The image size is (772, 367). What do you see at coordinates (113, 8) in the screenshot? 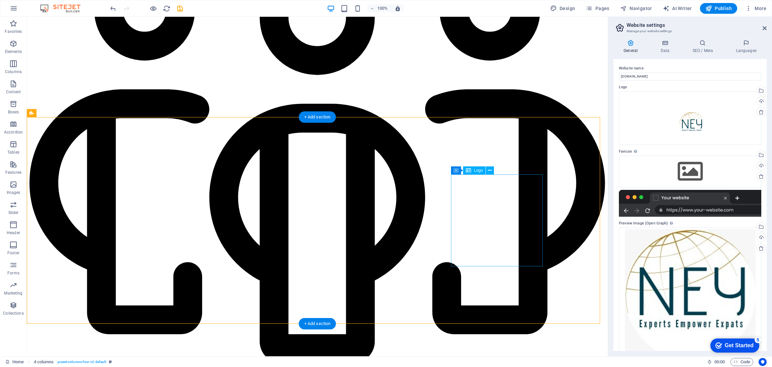
I see `button: undo` at bounding box center [113, 8].